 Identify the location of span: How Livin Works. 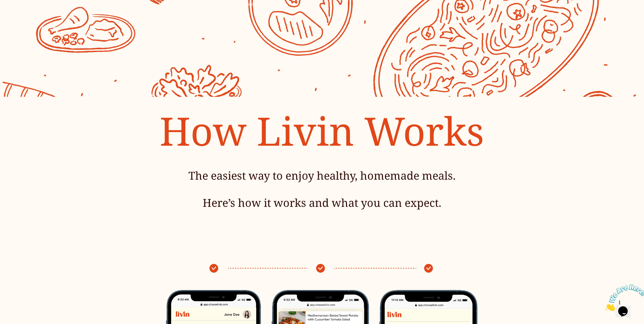
(322, 130).